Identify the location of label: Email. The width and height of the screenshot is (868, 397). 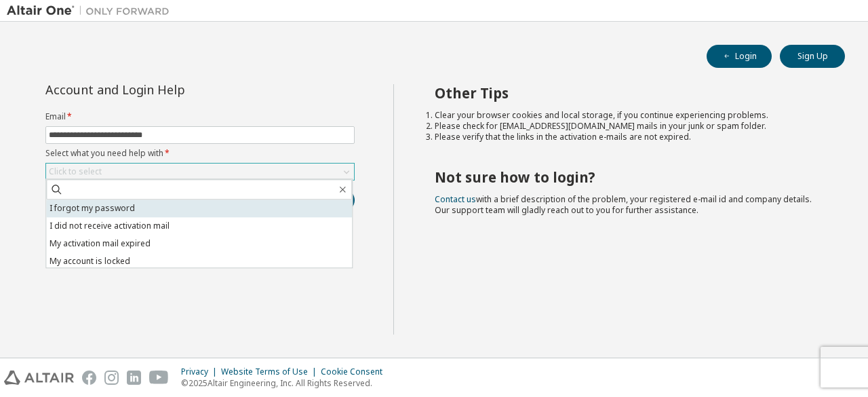
(200, 116).